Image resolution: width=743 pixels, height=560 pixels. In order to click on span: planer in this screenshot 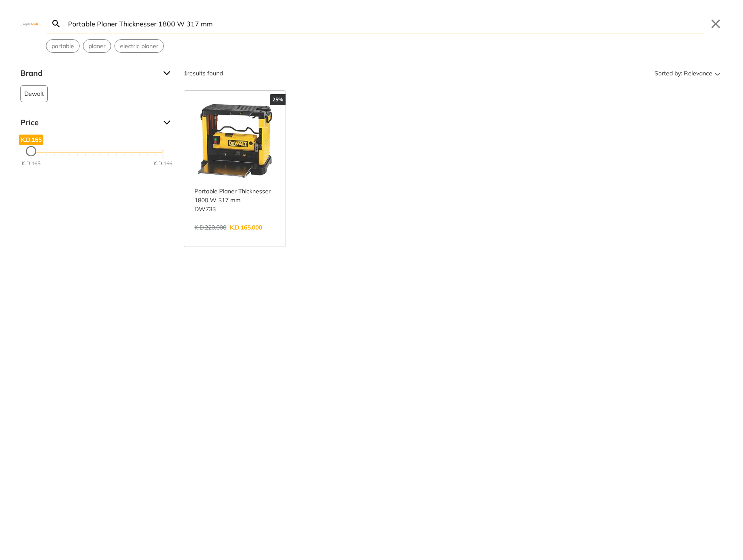, I will do `click(97, 46)`.